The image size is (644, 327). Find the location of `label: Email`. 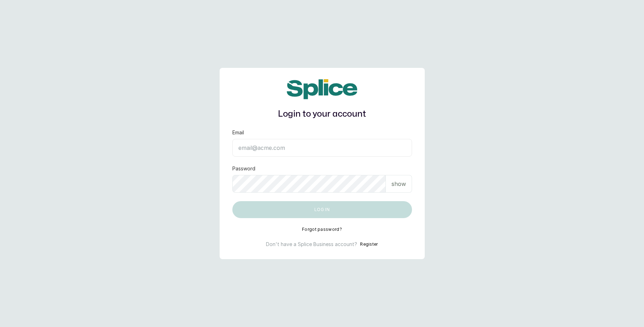

label: Email is located at coordinates (238, 133).